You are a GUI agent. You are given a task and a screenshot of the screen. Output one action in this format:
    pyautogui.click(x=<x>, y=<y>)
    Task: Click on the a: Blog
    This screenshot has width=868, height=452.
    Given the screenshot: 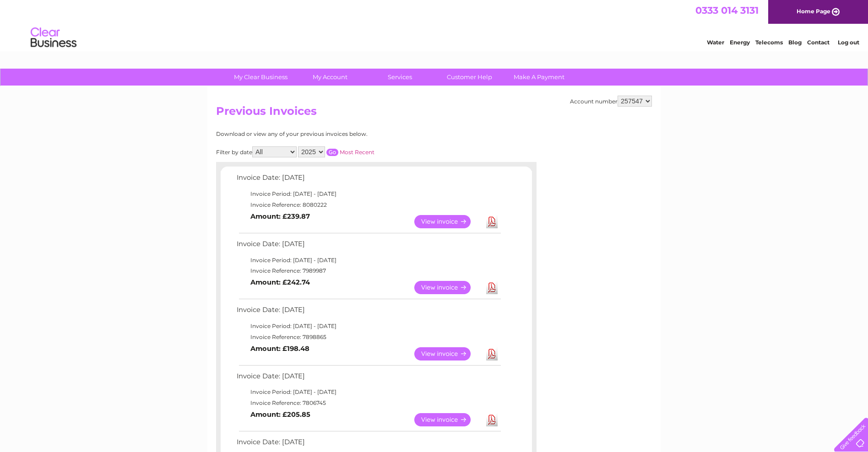 What is the action you would take?
    pyautogui.click(x=795, y=42)
    